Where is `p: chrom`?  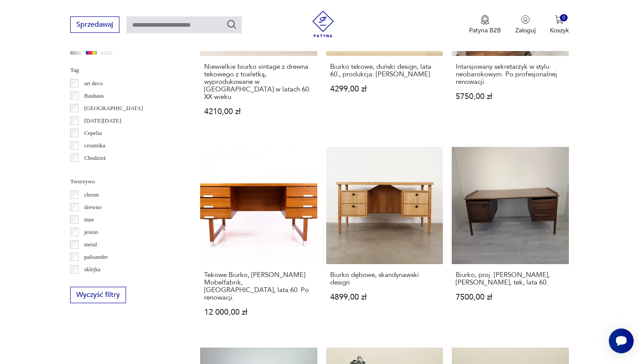
p: chrom is located at coordinates (91, 195).